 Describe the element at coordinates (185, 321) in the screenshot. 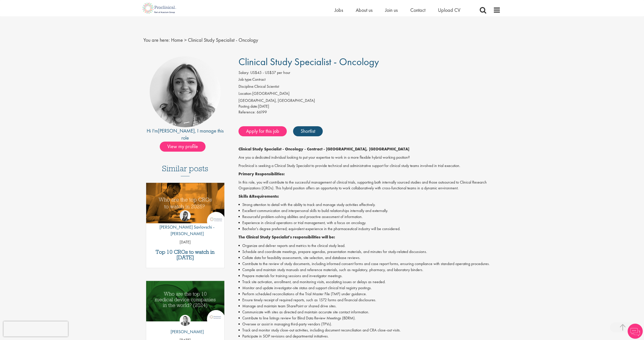

I see `img: Hannah Burke` at that location.